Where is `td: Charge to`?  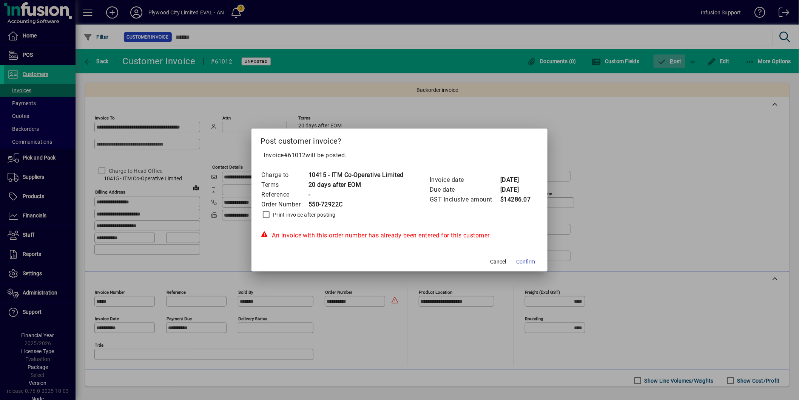 td: Charge to is located at coordinates (284, 175).